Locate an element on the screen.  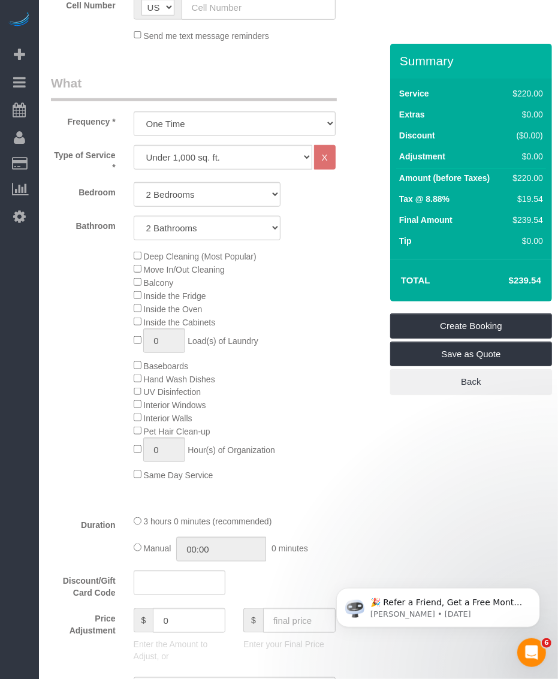
label: Duration is located at coordinates (83, 523).